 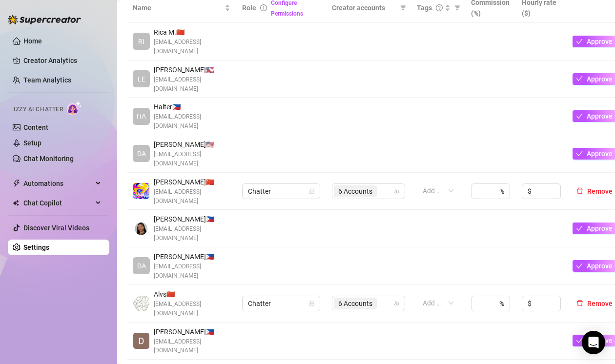 I want to click on span: Alvs 🇨🇳, so click(x=192, y=294).